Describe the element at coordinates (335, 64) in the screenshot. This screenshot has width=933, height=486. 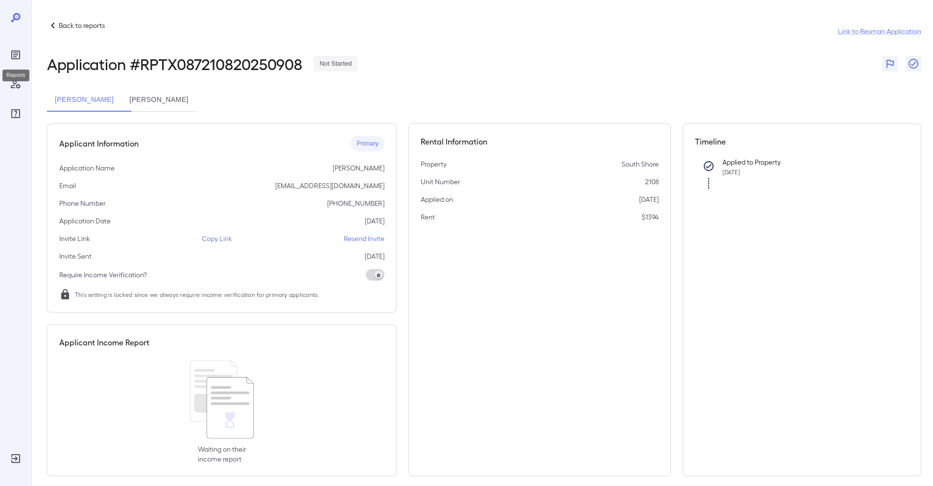
I see `span: Not Started` at that location.